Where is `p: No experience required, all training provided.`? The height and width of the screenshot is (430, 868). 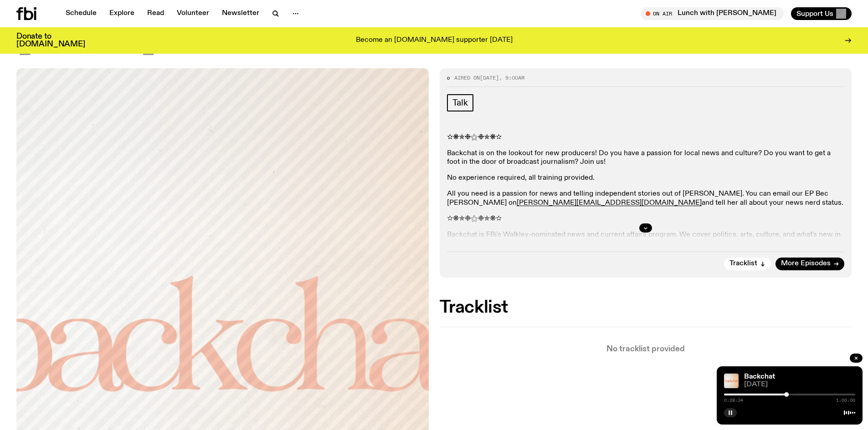 p: No experience required, all training provided. is located at coordinates (646, 178).